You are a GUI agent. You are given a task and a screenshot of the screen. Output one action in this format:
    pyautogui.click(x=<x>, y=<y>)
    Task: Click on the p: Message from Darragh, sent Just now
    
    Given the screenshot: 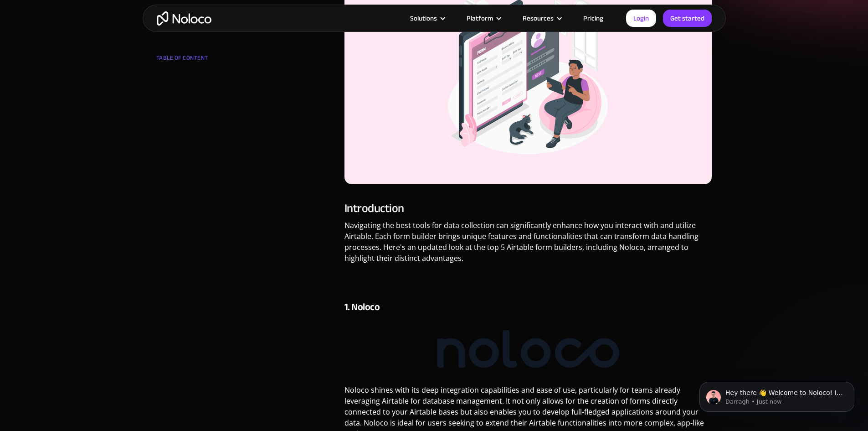 What is the action you would take?
    pyautogui.click(x=98, y=39)
    